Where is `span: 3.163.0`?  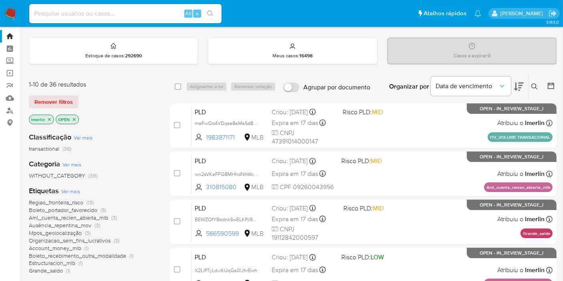 span: 3.163.0 is located at coordinates (553, 22).